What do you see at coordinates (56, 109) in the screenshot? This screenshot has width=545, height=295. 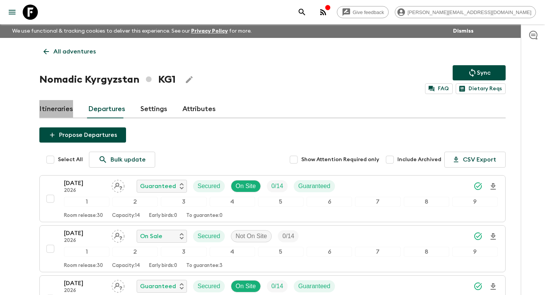 I see `a: Itineraries` at bounding box center [56, 109].